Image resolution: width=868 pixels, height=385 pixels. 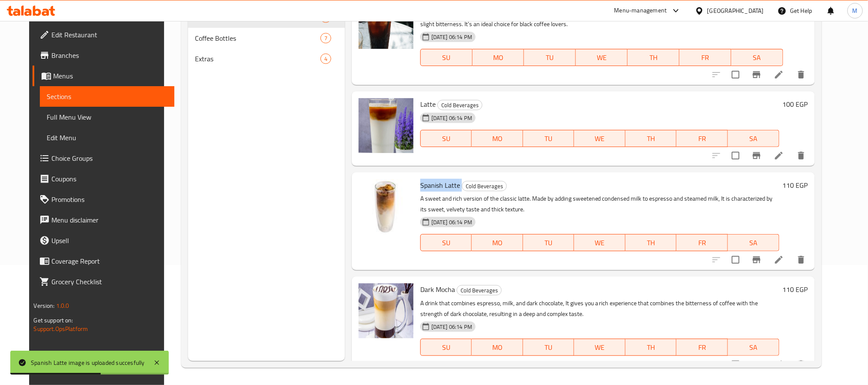 What do you see at coordinates (795, 185) in the screenshot?
I see `h6: 110 EGP` at bounding box center [795, 185].